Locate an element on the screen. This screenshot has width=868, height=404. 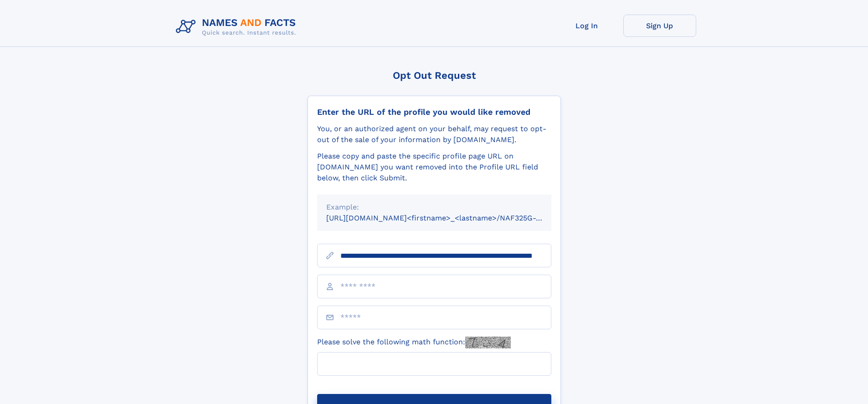
div: Opt Out Request is located at coordinates (435, 75).